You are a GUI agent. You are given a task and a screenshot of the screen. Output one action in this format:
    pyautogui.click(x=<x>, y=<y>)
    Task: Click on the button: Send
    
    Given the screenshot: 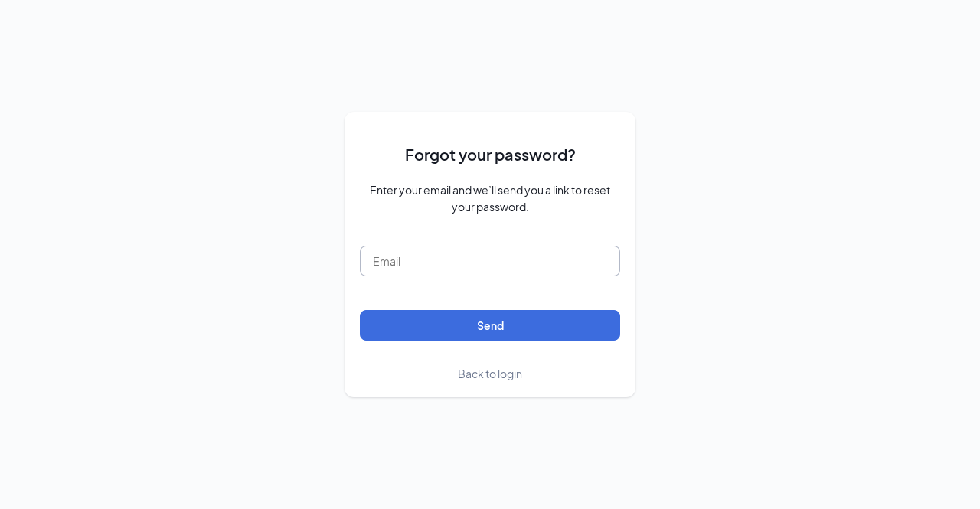 What is the action you would take?
    pyautogui.click(x=490, y=326)
    